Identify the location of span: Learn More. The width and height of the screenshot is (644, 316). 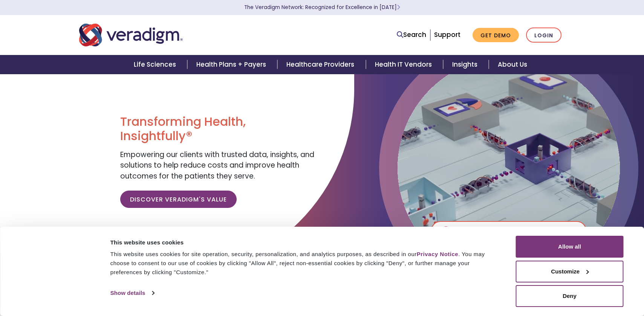
(398, 7).